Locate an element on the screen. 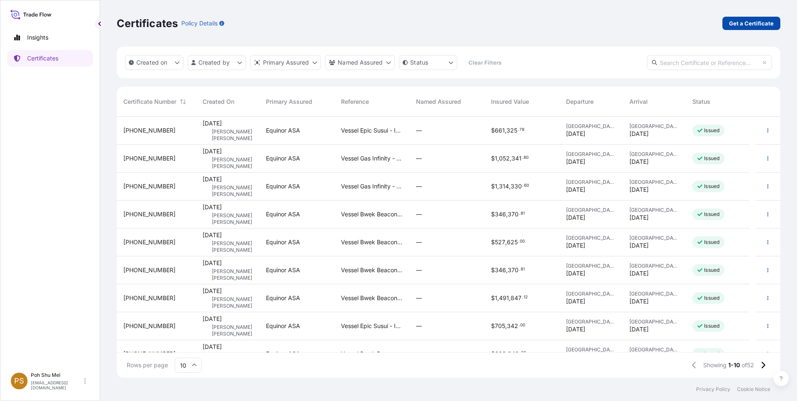  span: 330 is located at coordinates (516, 186).